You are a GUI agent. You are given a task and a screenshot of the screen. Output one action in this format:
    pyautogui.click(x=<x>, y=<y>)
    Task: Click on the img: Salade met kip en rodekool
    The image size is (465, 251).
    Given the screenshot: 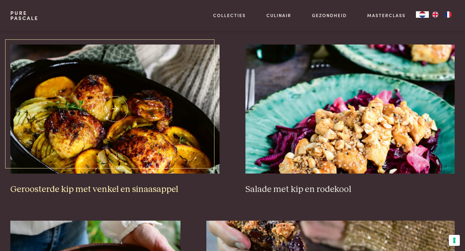 What is the action you would take?
    pyautogui.click(x=350, y=109)
    